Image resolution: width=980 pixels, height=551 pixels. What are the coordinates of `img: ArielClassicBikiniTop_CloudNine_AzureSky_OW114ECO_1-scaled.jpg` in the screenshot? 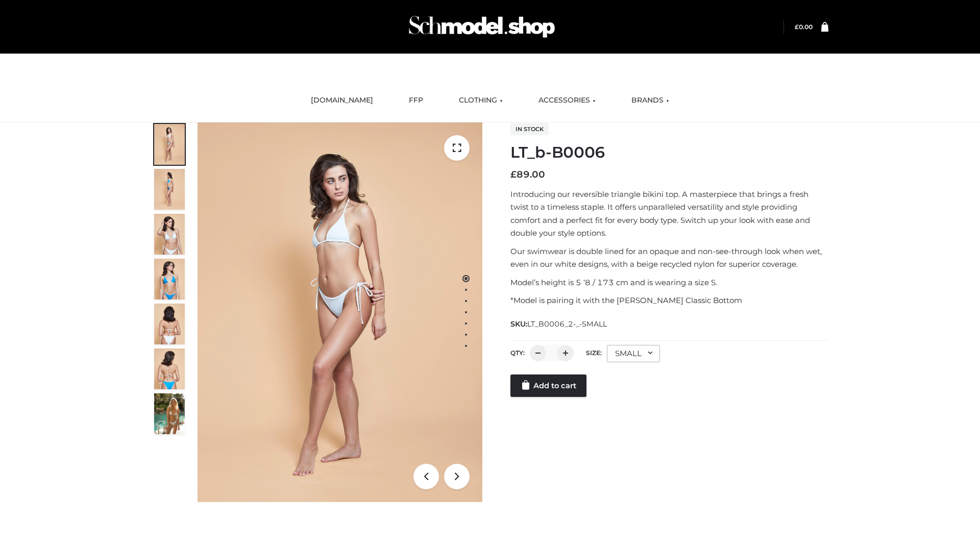 It's located at (170, 144).